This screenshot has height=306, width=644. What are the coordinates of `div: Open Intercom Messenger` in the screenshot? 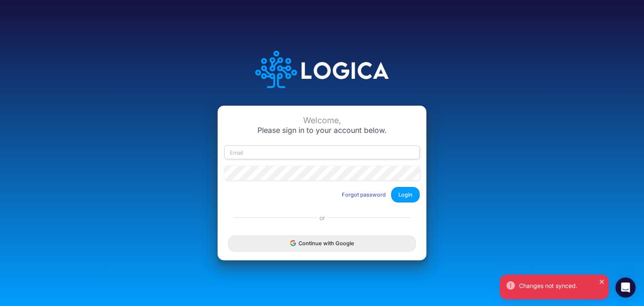 It's located at (626, 288).